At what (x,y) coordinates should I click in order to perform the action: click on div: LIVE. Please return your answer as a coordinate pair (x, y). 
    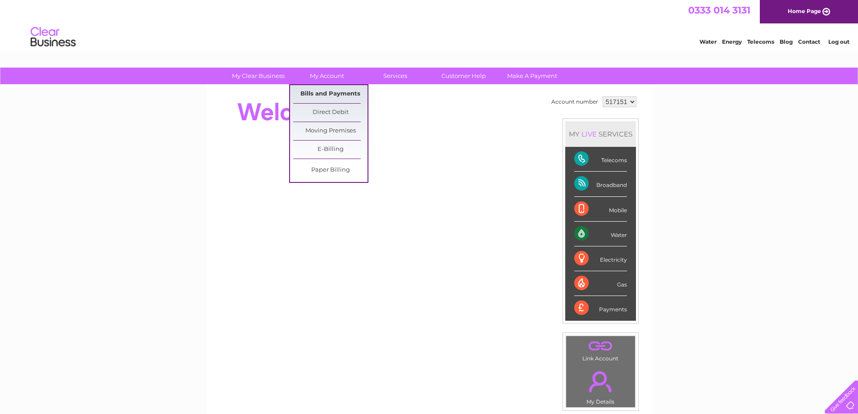
    Looking at the image, I should click on (589, 134).